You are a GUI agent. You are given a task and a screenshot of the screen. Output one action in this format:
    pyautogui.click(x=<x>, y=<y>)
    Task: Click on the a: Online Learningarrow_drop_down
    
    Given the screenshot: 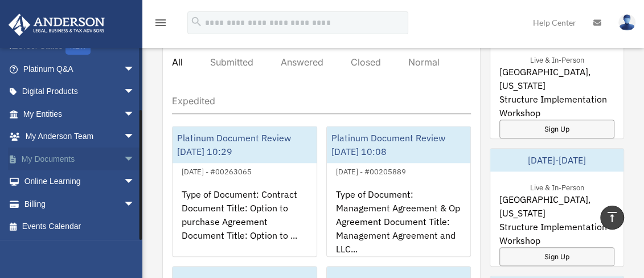 What is the action you would take?
    pyautogui.click(x=79, y=182)
    